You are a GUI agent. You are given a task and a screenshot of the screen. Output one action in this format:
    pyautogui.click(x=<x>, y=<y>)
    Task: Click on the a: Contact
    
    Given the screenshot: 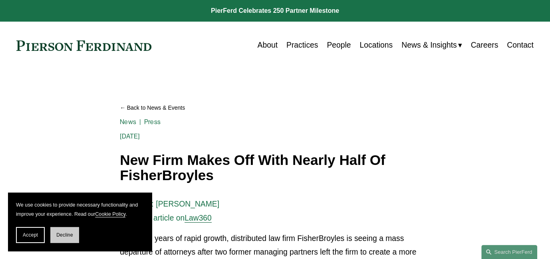 What is the action you would take?
    pyautogui.click(x=520, y=45)
    